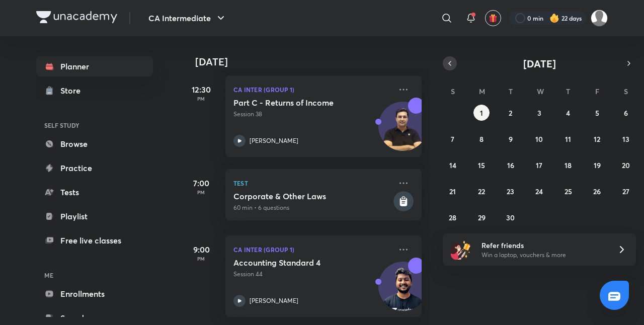 The image size is (644, 325). What do you see at coordinates (481, 139) in the screenshot?
I see `abbr: September 8, 2025` at bounding box center [481, 139].